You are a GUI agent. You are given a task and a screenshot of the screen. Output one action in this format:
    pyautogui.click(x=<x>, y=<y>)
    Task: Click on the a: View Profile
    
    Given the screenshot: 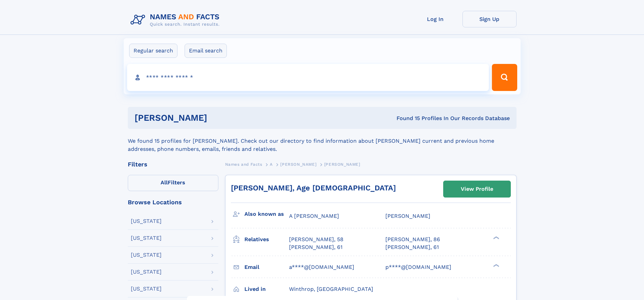 What is the action you would take?
    pyautogui.click(x=477, y=189)
    